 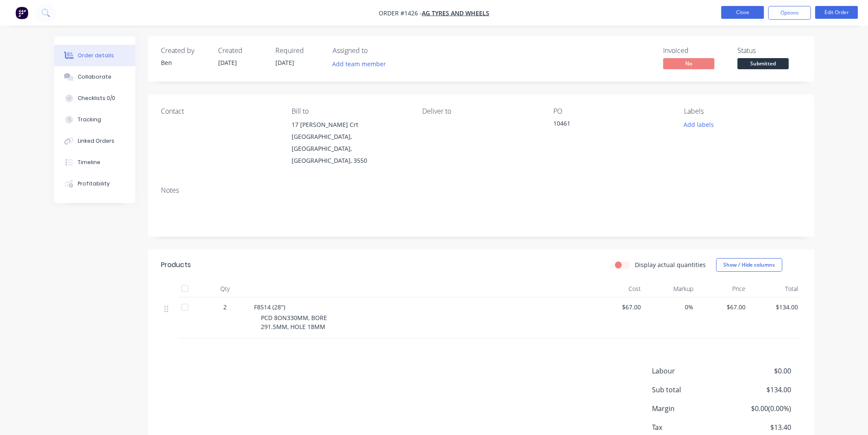 What do you see at coordinates (95, 56) in the screenshot?
I see `button: Order details` at bounding box center [95, 56].